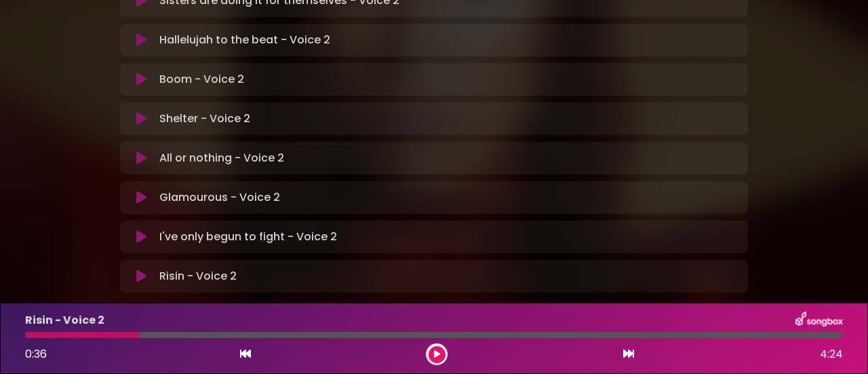 The width and height of the screenshot is (868, 374). Describe the element at coordinates (831, 354) in the screenshot. I see `span: 4:24` at that location.